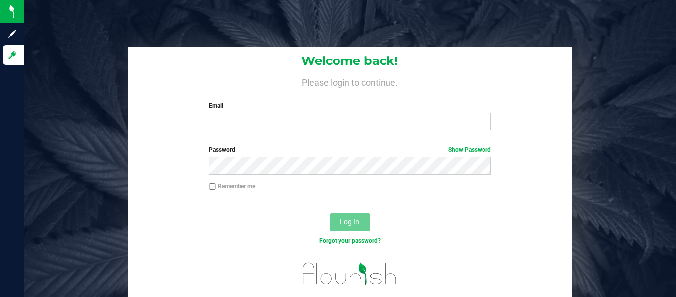 Image resolution: width=676 pixels, height=297 pixels. I want to click on input: Remember me, so click(212, 187).